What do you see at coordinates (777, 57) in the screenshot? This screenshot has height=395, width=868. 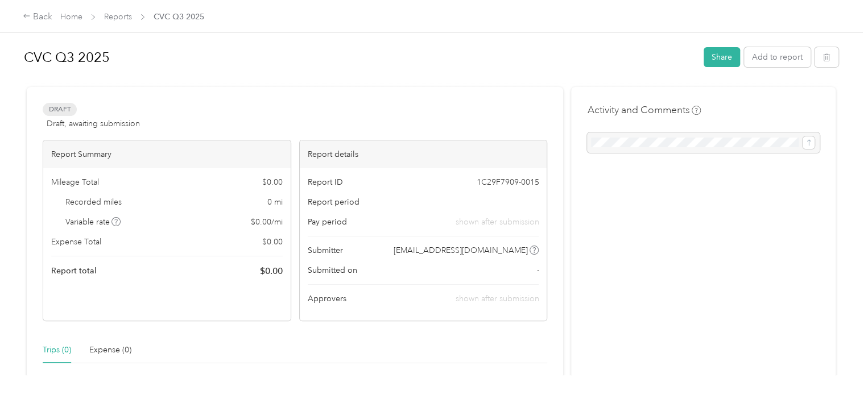 I see `button: Add to report` at bounding box center [777, 57].